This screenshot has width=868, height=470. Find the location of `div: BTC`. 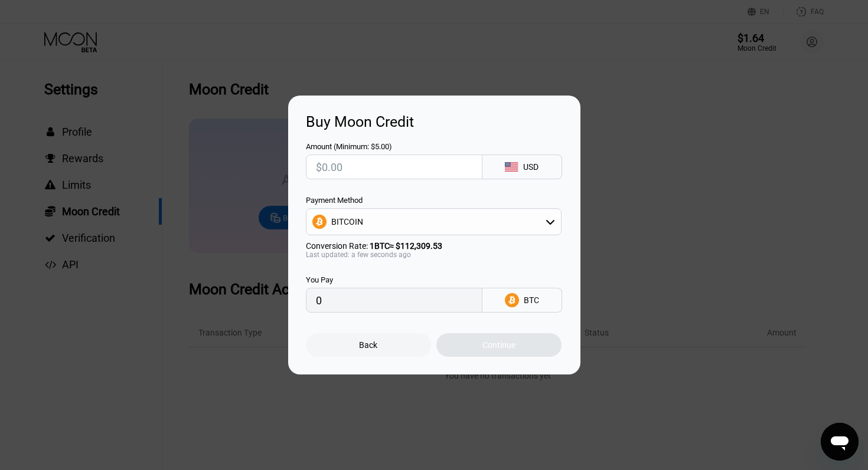

div: BTC is located at coordinates (531, 301).